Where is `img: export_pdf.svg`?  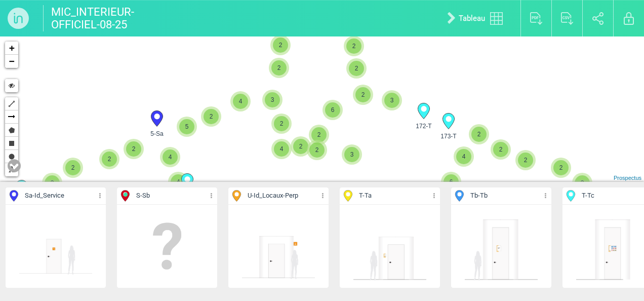 img: export_pdf.svg is located at coordinates (536, 18).